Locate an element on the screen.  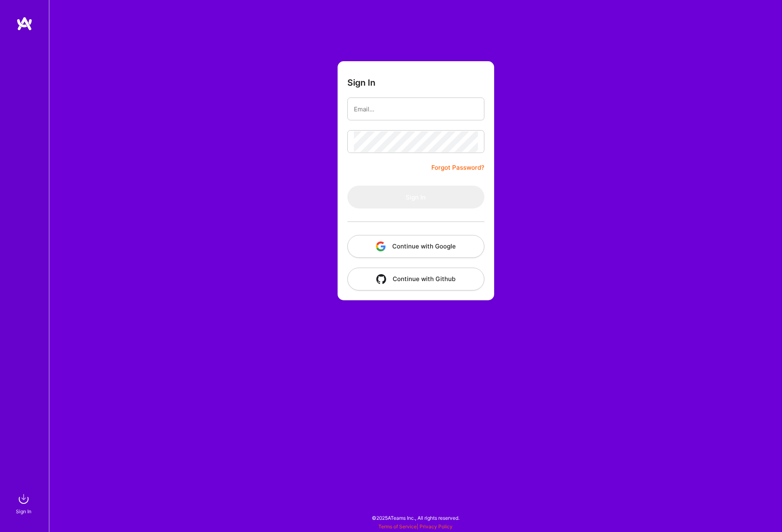
h3: Sign In is located at coordinates (362, 83).